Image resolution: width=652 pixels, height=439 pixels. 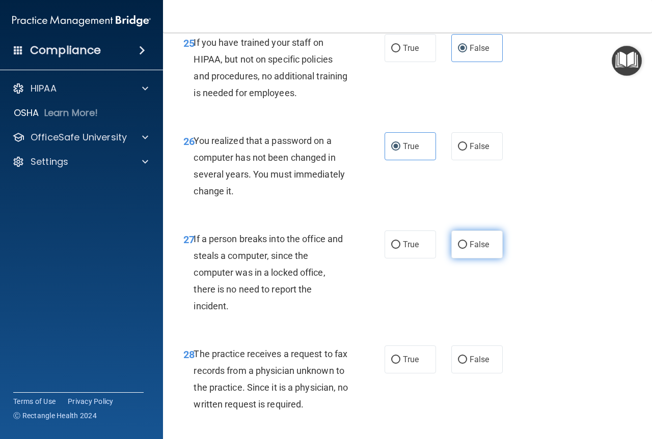 What do you see at coordinates (78, 137) in the screenshot?
I see `p: OfficeSafe University` at bounding box center [78, 137].